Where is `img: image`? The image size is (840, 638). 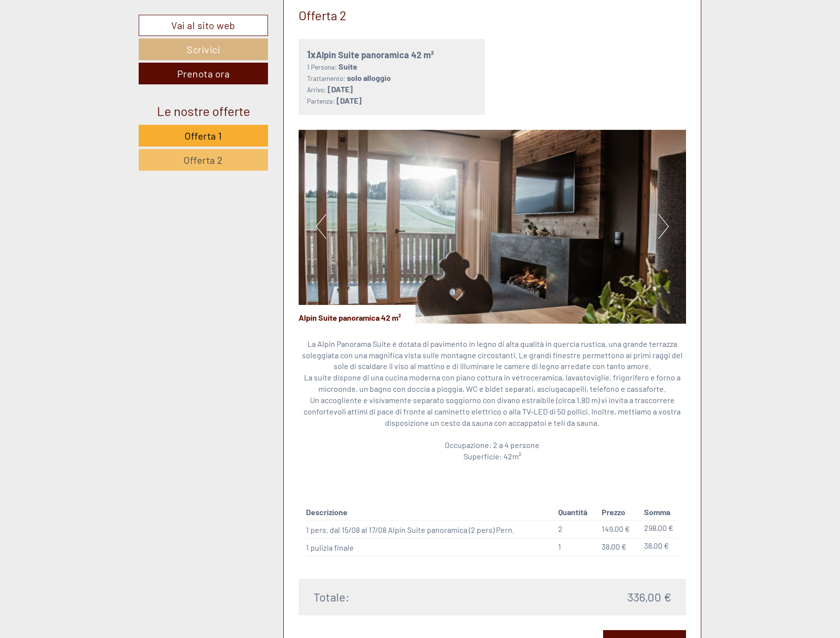
img: image is located at coordinates (492, 227).